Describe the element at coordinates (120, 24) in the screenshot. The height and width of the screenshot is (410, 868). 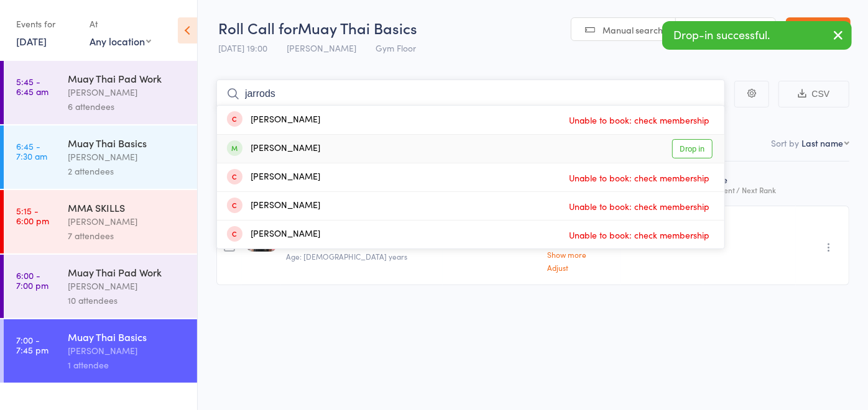
I see `div: At` at that location.